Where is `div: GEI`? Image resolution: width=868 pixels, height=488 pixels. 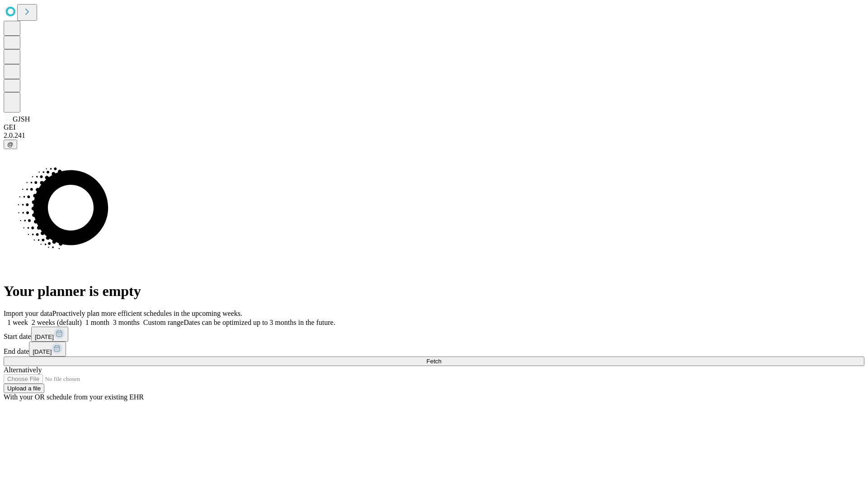
div: GEI is located at coordinates (434, 127).